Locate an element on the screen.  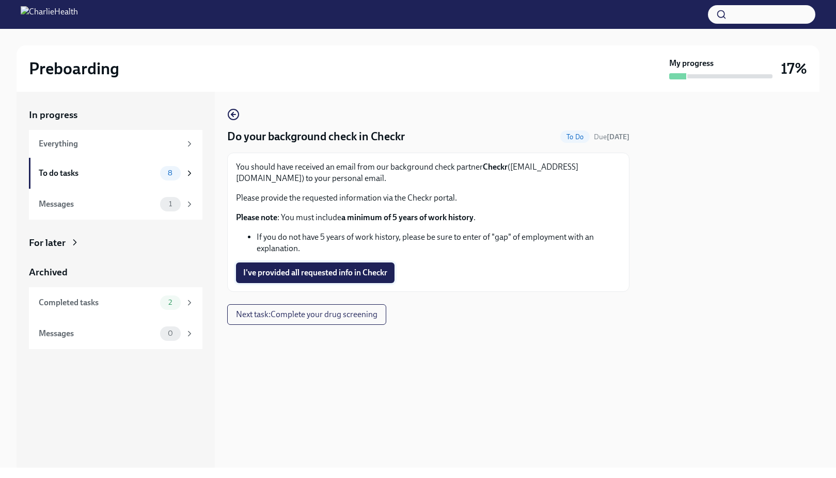
span: 0 is located at coordinates (170, 333).